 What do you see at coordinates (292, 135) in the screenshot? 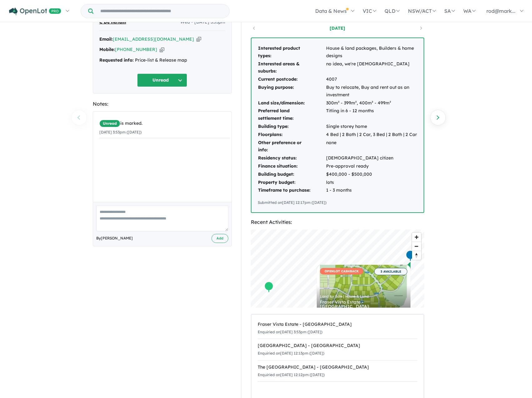
I see `td: Floorplans:` at bounding box center [292, 135].